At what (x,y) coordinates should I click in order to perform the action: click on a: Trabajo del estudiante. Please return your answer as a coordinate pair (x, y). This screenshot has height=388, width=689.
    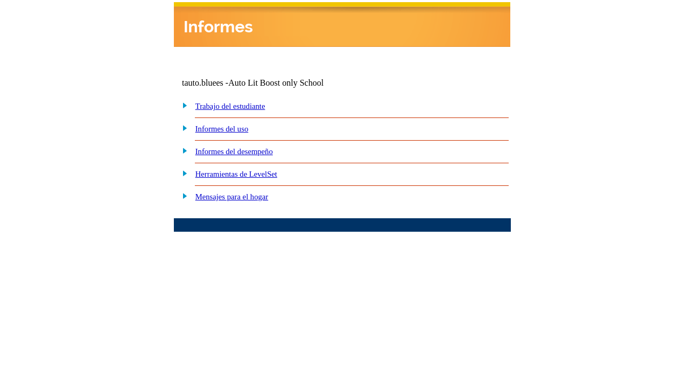
    Looking at the image, I should click on (230, 106).